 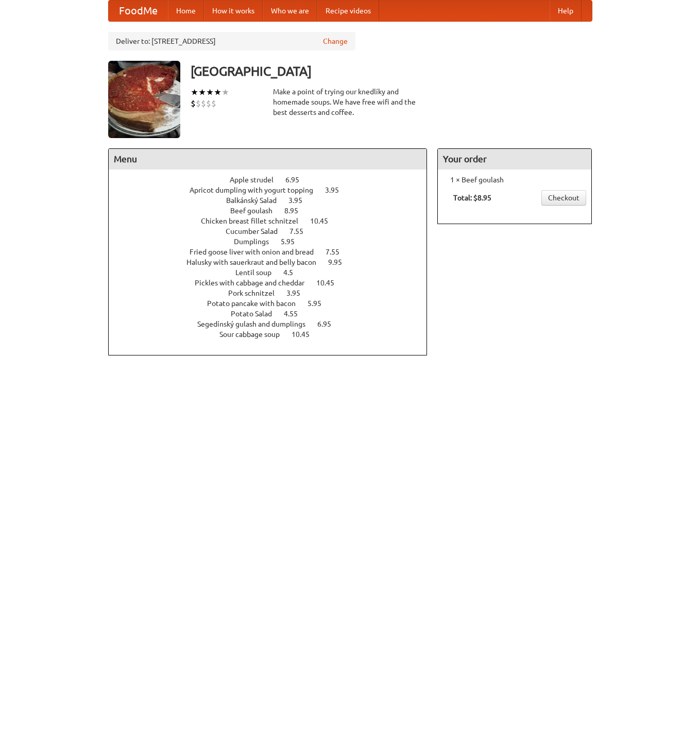 What do you see at coordinates (256, 241) in the screenshot?
I see `span: Dumplings` at bounding box center [256, 241].